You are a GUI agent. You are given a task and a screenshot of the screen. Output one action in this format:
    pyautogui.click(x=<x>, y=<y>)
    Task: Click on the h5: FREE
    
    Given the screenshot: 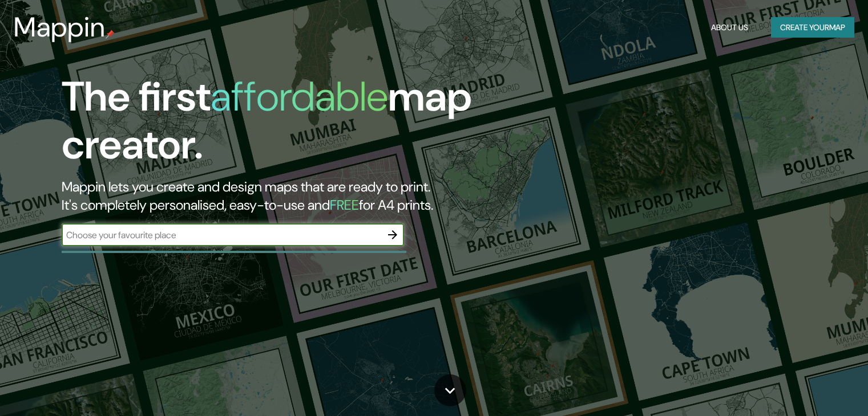 What is the action you would take?
    pyautogui.click(x=344, y=205)
    